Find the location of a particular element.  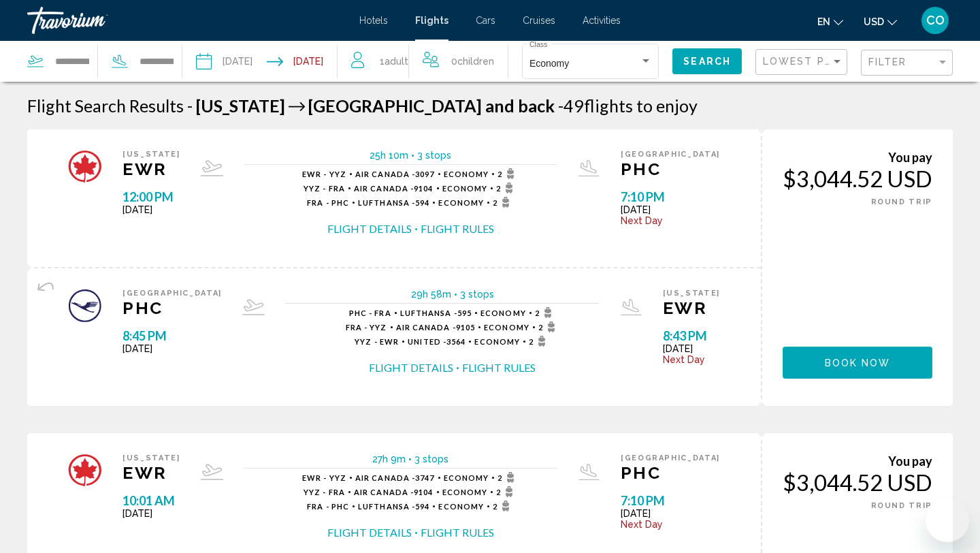

button: Depart date: Dec 23, 2025 is located at coordinates (224, 61).